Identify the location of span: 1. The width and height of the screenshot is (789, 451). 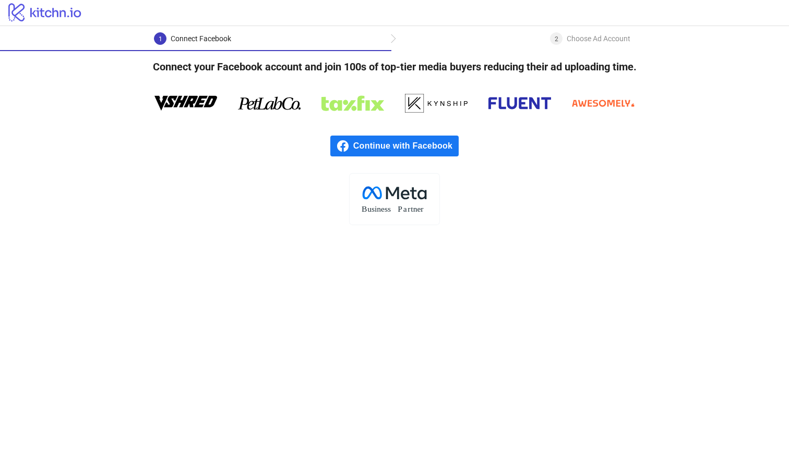
(160, 39).